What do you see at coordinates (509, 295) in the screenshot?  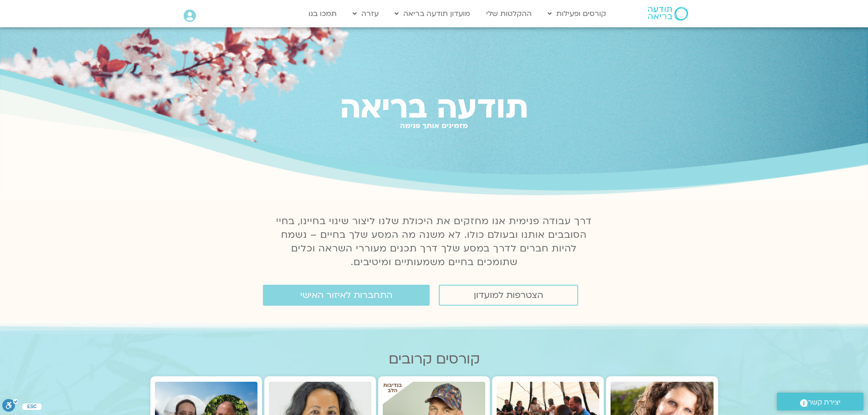 I see `a: הצטרפות למועדון` at bounding box center [509, 295].